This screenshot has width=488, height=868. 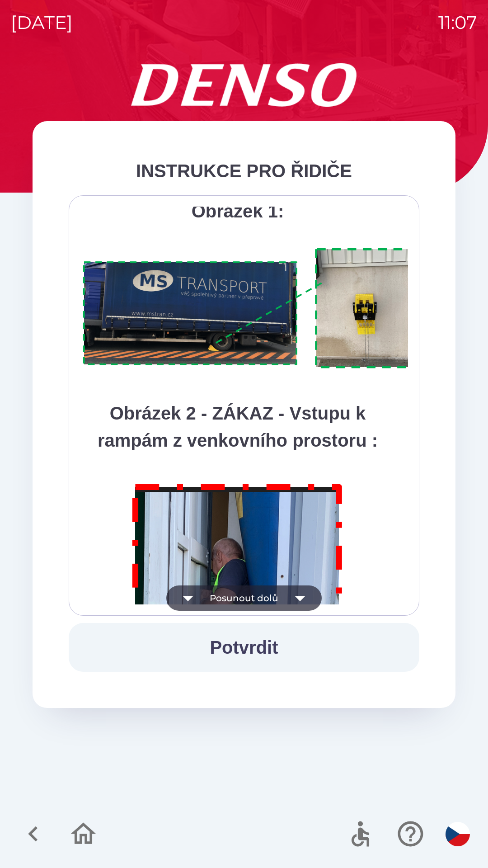 What do you see at coordinates (238, 211) in the screenshot?
I see `strong: Obrázek 1:` at bounding box center [238, 211].